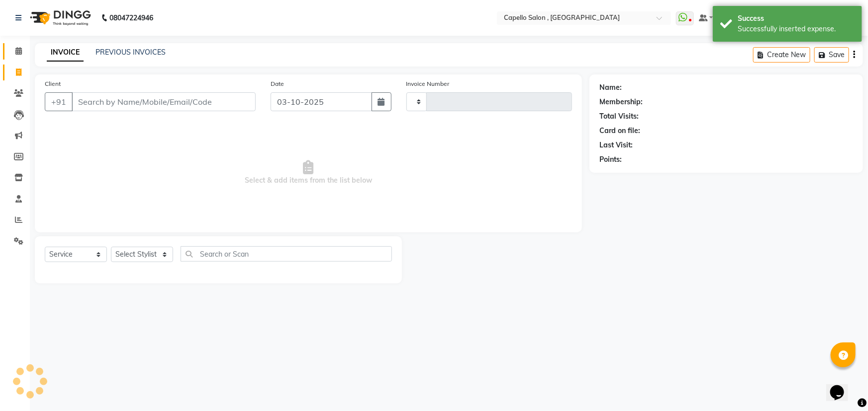 The height and width of the screenshot is (411, 868). Describe the element at coordinates (795, 29) in the screenshot. I see `div: Successfully inserted expense.` at that location.